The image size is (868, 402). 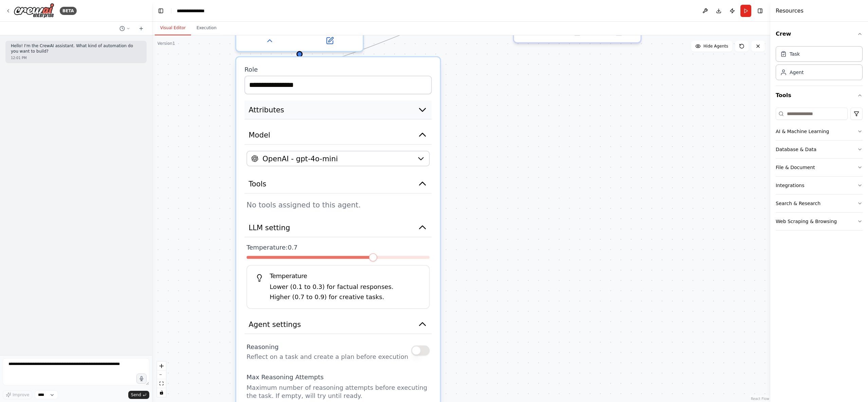 What do you see at coordinates (345, 287) in the screenshot?
I see `p: Lower (0.1 to 0.3) for factual responses.` at bounding box center [345, 287].